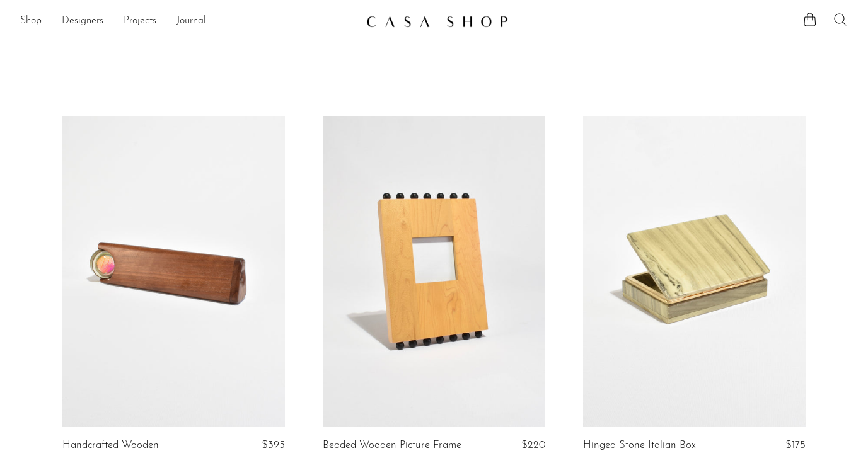 The image size is (868, 451). Describe the element at coordinates (273, 445) in the screenshot. I see `span: $395` at that location.